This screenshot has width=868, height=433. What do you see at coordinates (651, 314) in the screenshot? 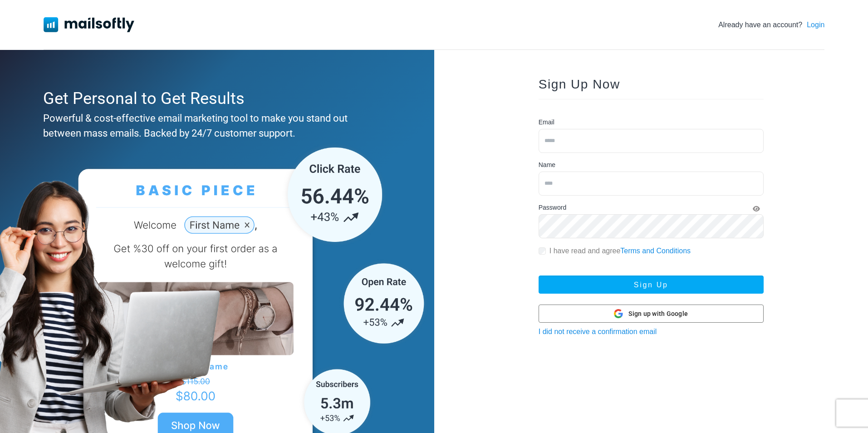
I see `button: Sign up with Google` at bounding box center [651, 314].